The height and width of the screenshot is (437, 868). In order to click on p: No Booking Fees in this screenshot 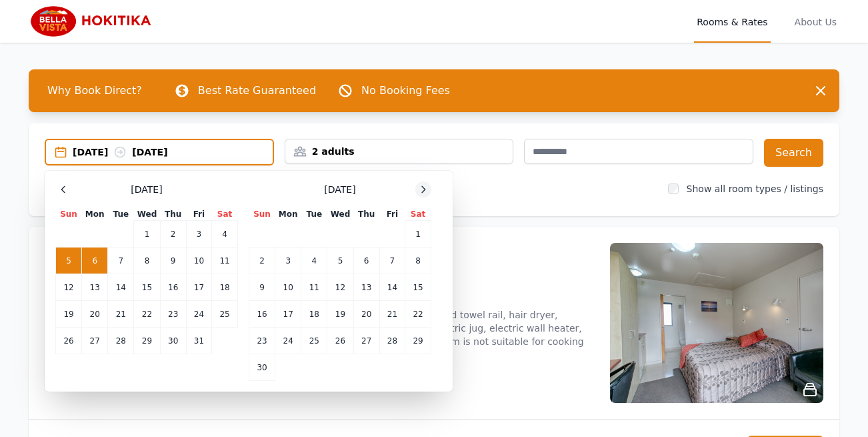, I will do `click(405, 91)`.